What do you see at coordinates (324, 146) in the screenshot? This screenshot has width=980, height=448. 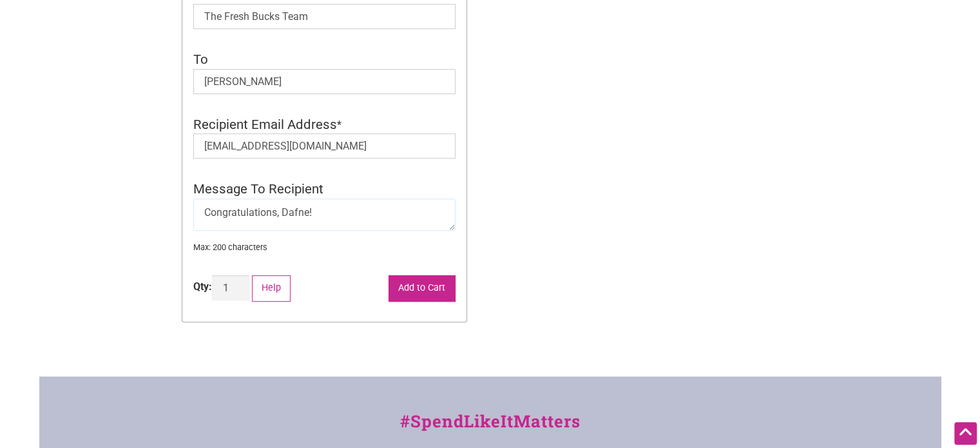 I see `input: Recipient Email Address` at bounding box center [324, 146].